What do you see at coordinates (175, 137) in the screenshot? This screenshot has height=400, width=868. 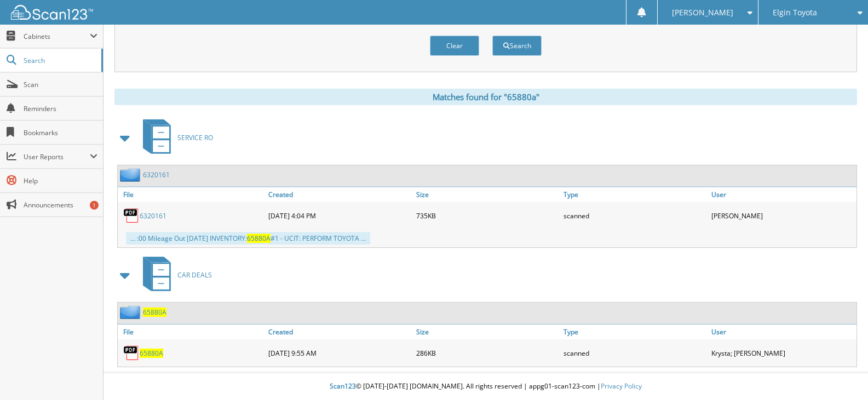 I see `a: SERVICE RO` at bounding box center [175, 137].